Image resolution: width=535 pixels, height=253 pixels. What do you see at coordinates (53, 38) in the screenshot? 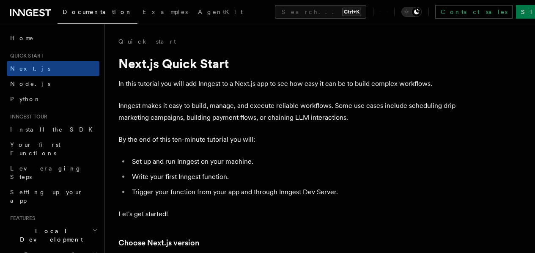
I see `a: Home` at bounding box center [53, 38].